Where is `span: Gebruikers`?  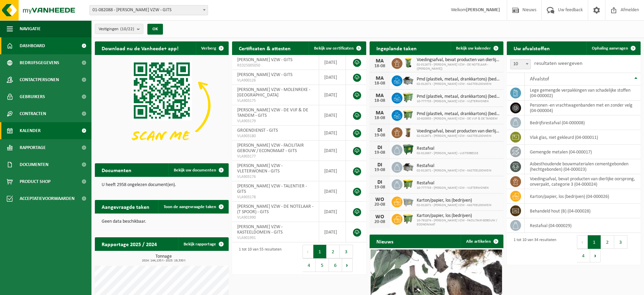
span: Gebruikers is located at coordinates (32, 97).